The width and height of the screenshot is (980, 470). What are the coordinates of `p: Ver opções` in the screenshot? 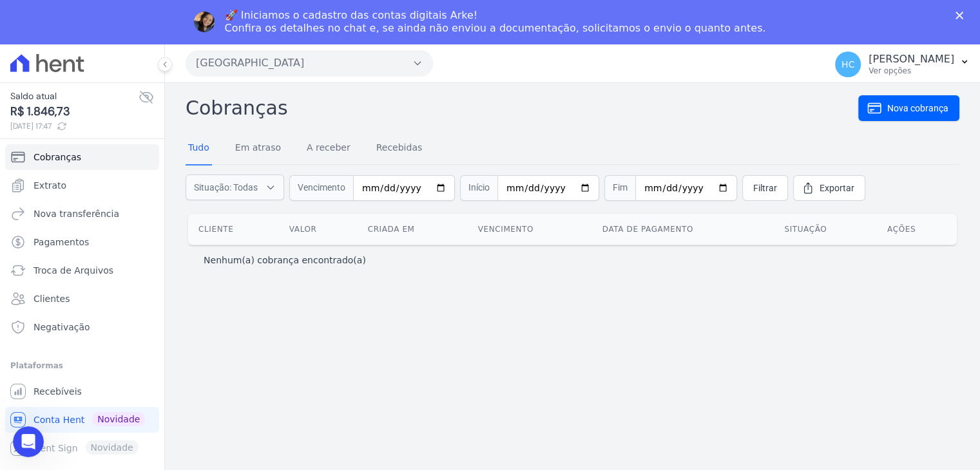 It's located at (911, 71).